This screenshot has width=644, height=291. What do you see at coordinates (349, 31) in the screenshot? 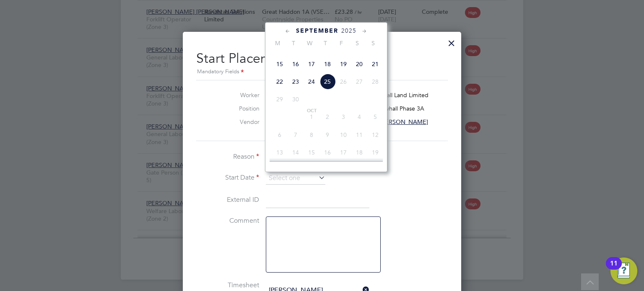
I see `span: 2025` at bounding box center [349, 31].